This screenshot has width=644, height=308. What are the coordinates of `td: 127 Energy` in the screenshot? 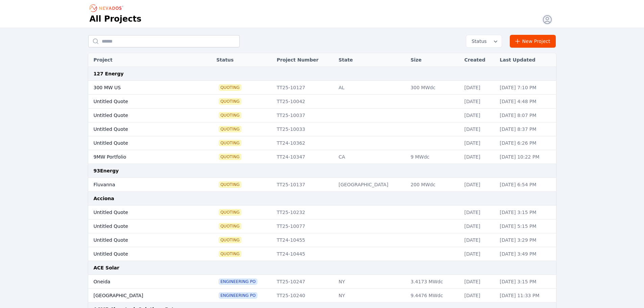 It's located at (322, 74).